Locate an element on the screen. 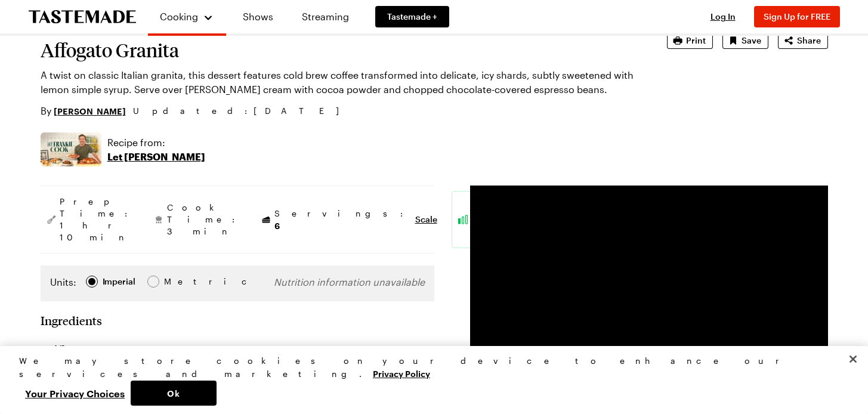  h2: Ingredients is located at coordinates (71, 321).